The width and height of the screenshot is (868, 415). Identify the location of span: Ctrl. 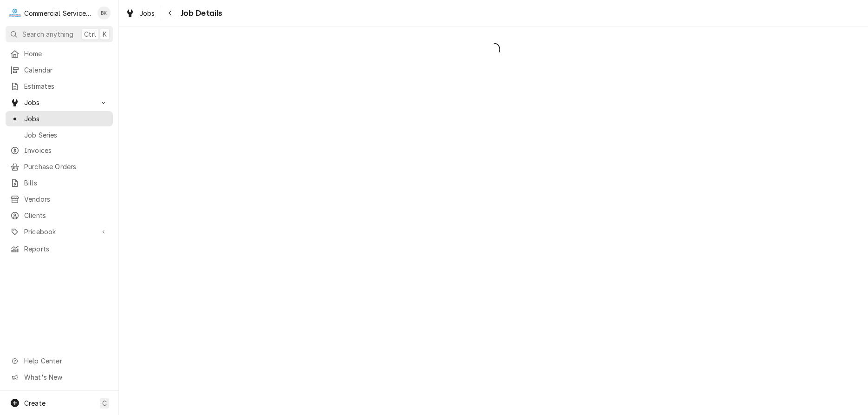
(90, 34).